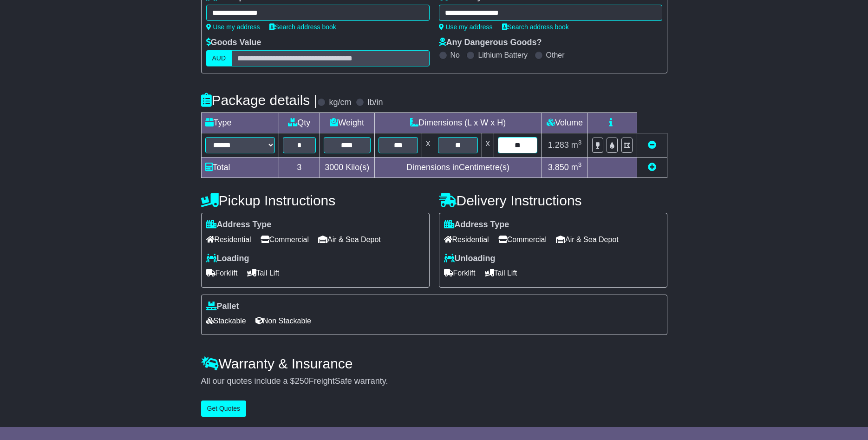 The image size is (868, 440). Describe the element at coordinates (434, 382) in the screenshot. I see `div: All our quotes include a $ FreightSafe warranty.` at that location.